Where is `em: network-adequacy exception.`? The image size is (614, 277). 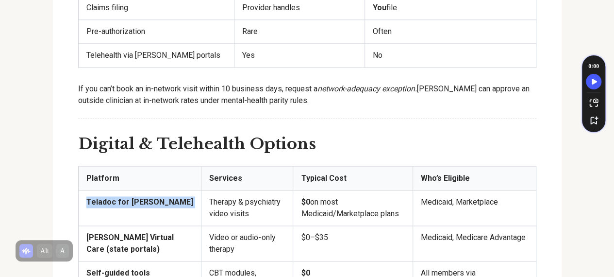
em: network-adequacy exception. is located at coordinates (367, 88).